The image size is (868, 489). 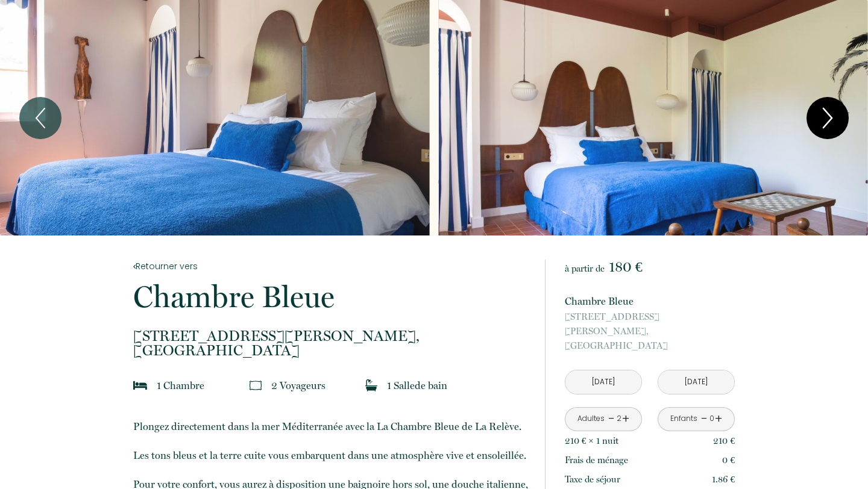 What do you see at coordinates (331, 427) in the screenshot?
I see `p: Plongez directement dans la mer Méditerranée avec la La Chambre Bleue de La Relève.` at bounding box center [331, 427].